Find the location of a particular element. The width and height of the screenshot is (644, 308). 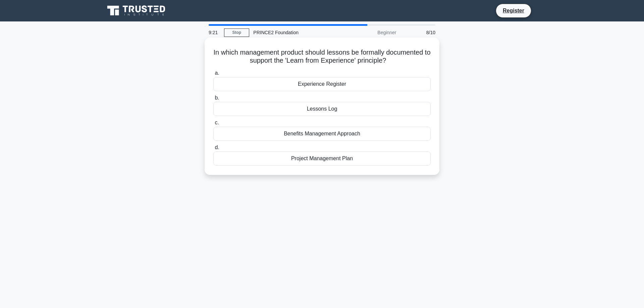

a: Register is located at coordinates (514, 11).